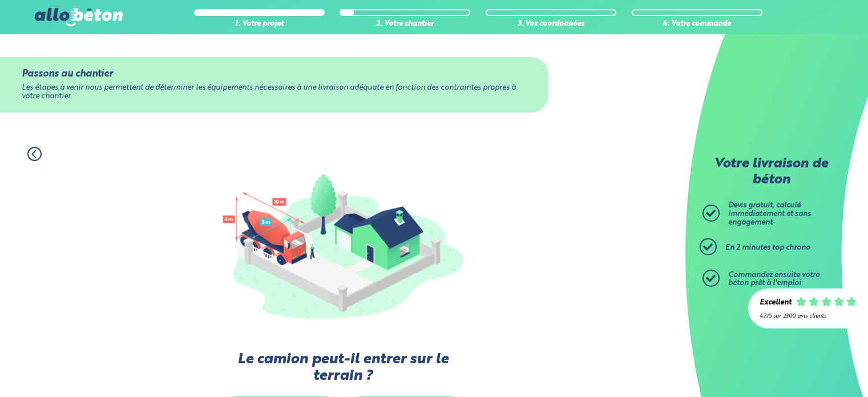 The image size is (868, 397). Describe the element at coordinates (79, 17) in the screenshot. I see `img: allobéton` at that location.